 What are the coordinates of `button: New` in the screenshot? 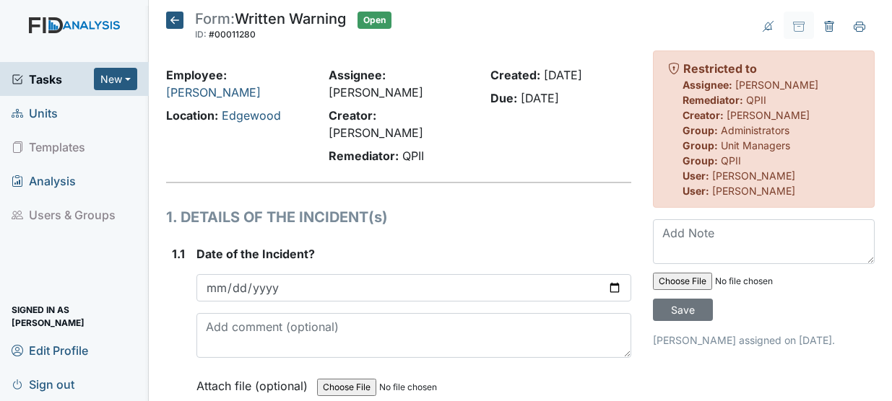 It's located at (116, 79).